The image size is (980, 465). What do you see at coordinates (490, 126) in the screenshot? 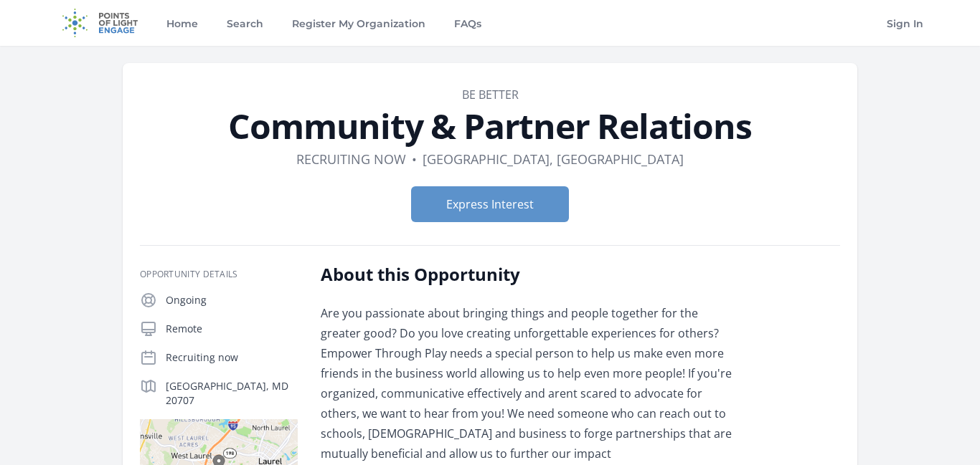
I see `h1: Community & Partner Relations` at bounding box center [490, 126].